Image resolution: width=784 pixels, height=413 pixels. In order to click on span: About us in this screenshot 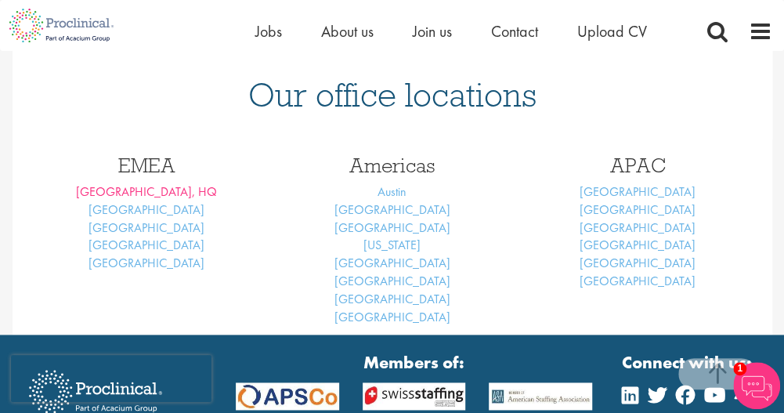, I will do `click(347, 31)`.